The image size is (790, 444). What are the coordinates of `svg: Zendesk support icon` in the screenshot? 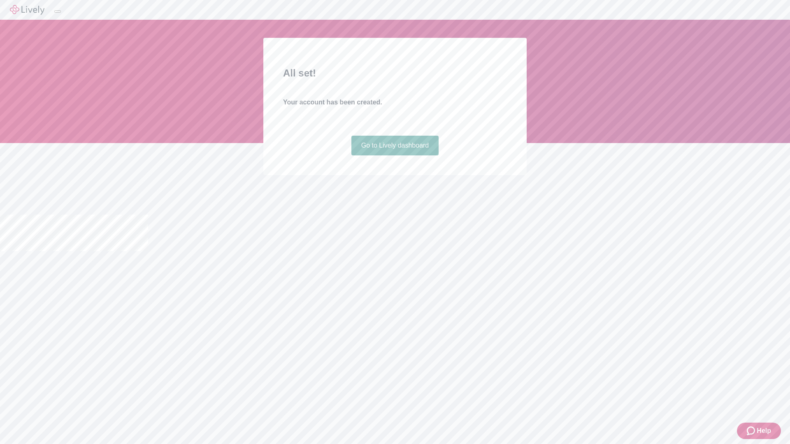 It's located at (752, 431).